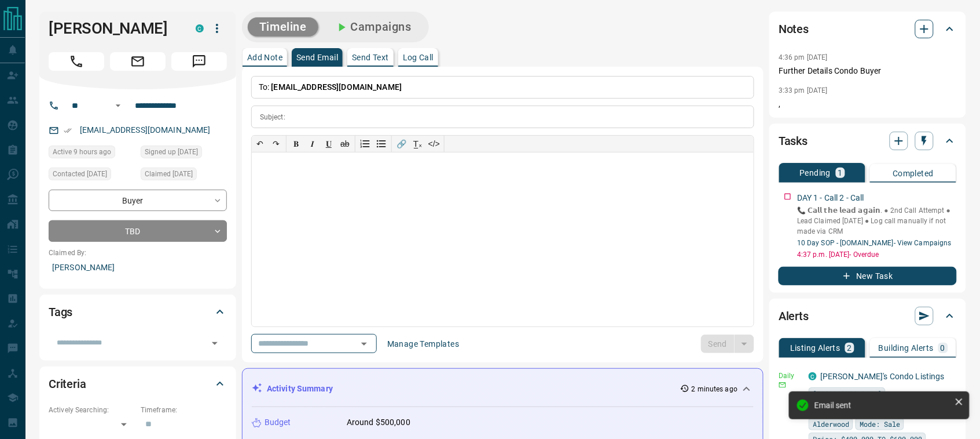 The height and width of the screenshot is (439, 980). Describe the element at coordinates (783, 385) in the screenshot. I see `svg: Email` at that location.